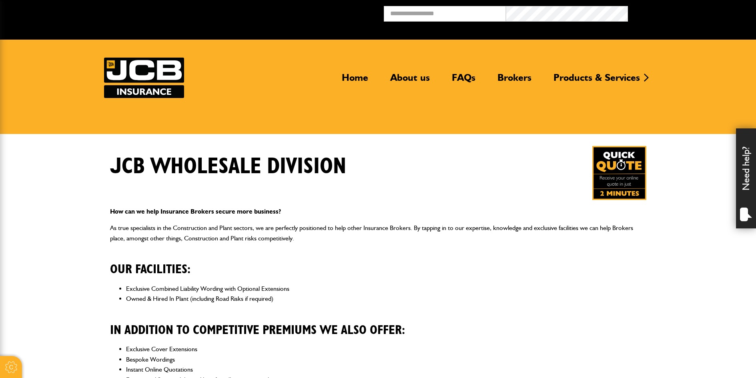 This screenshot has width=756, height=378. Describe the element at coordinates (386, 370) in the screenshot. I see `li: Instant Online Quotations` at that location.